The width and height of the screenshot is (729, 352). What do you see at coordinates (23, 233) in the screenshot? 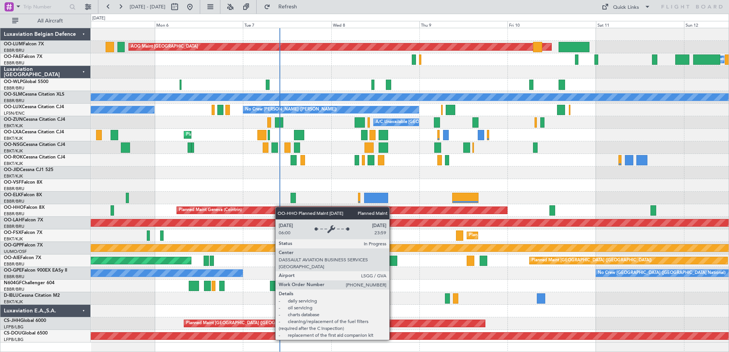
I see `a: OO-FSXFalcon 7X` at bounding box center [23, 233].